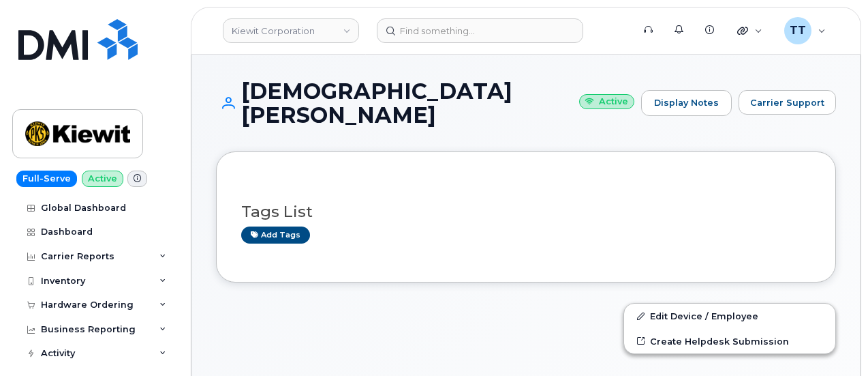 This screenshot has height=376, width=868. What do you see at coordinates (729, 341) in the screenshot?
I see `a: Create Helpdesk Submission` at bounding box center [729, 341].